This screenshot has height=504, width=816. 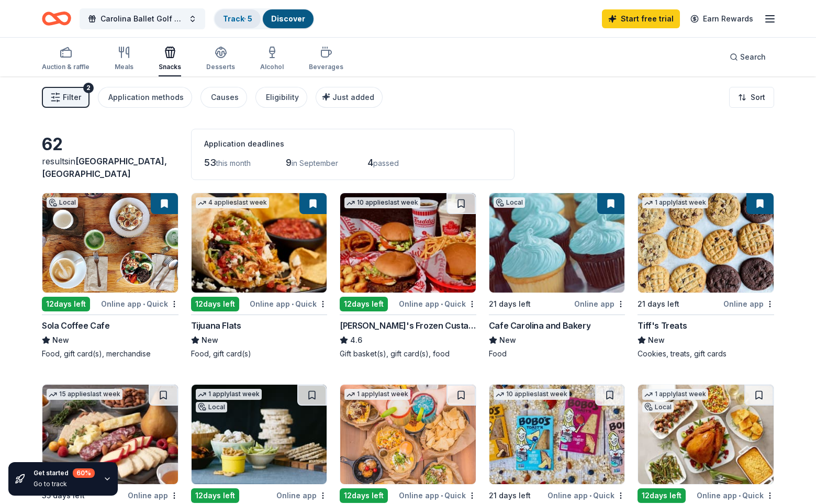 I want to click on button: Snacks, so click(x=170, y=59).